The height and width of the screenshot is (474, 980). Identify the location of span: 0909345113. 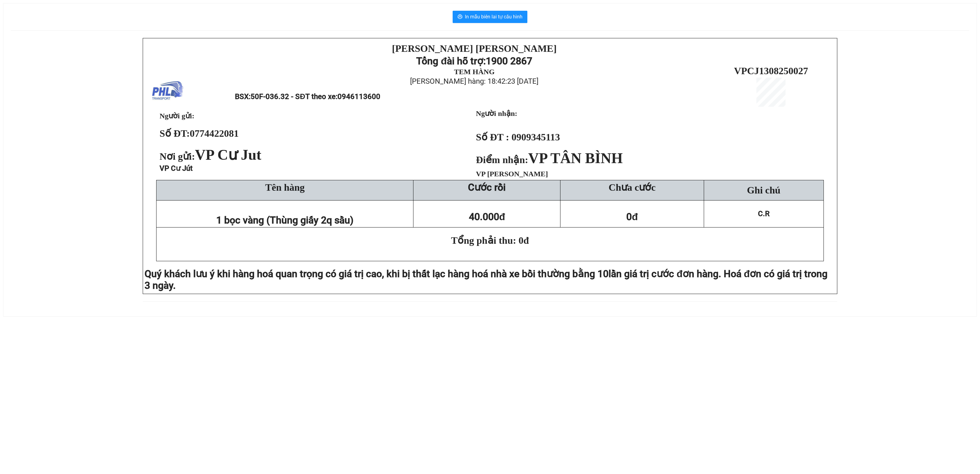
(536, 137).